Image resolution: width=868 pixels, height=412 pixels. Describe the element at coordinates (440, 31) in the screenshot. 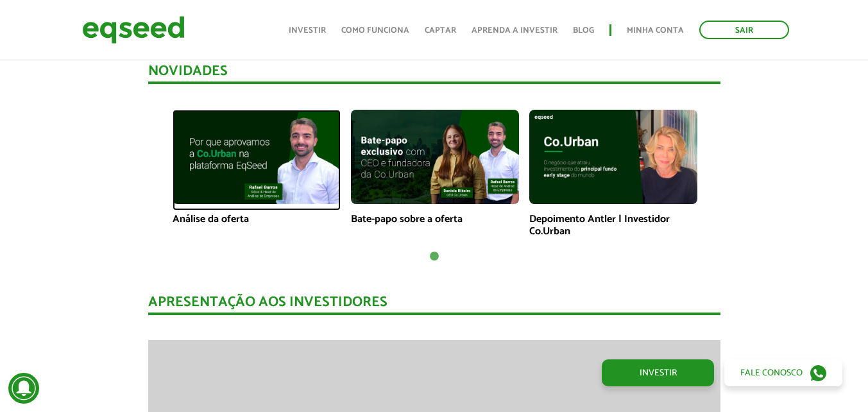

I see `a: Captar` at that location.